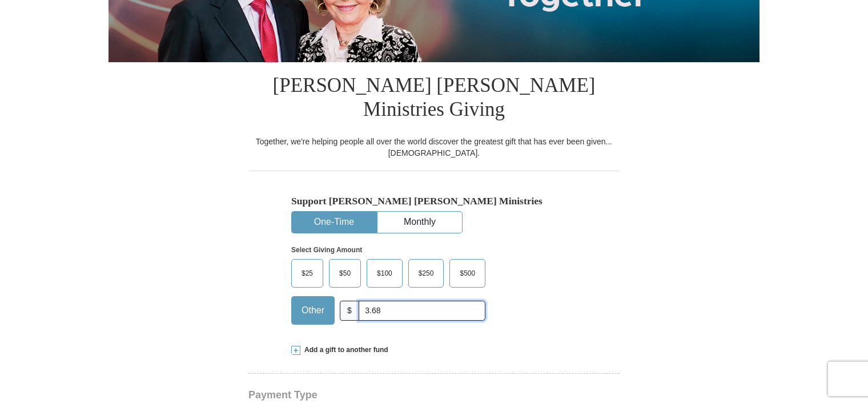  Describe the element at coordinates (426, 274) in the screenshot. I see `span: $250` at that location.